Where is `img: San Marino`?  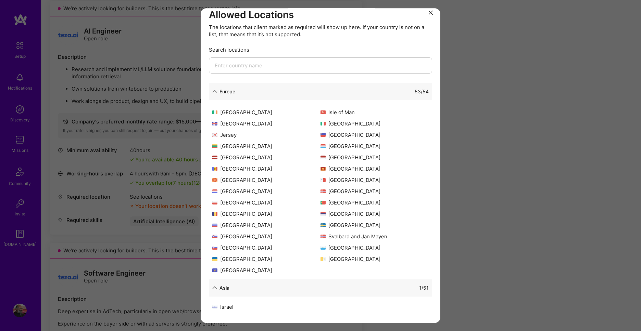 img: San Marino is located at coordinates (323, 248).